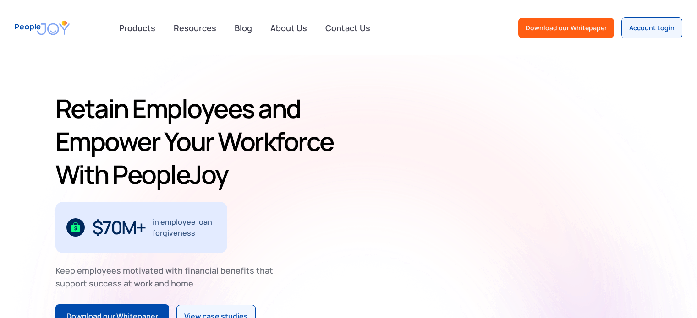 The height and width of the screenshot is (318, 697). I want to click on a: Download our Whitepaper, so click(566, 28).